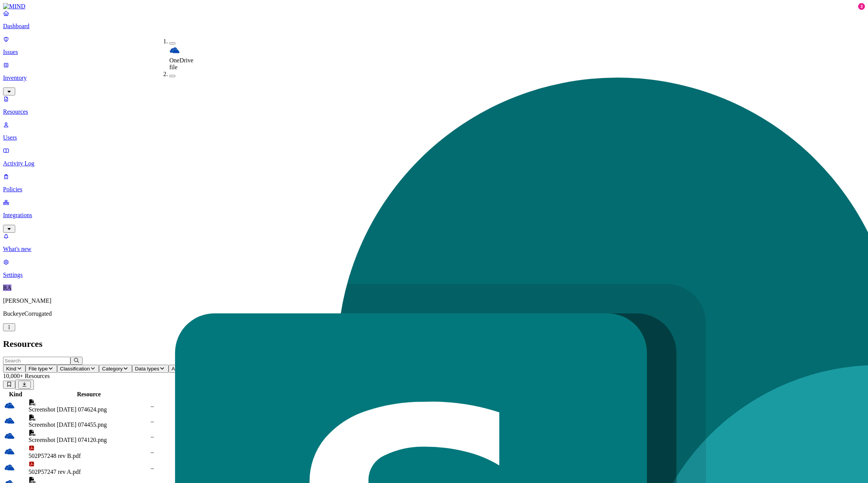  I want to click on div: 502P57247 rev A.pdf, so click(89, 472).